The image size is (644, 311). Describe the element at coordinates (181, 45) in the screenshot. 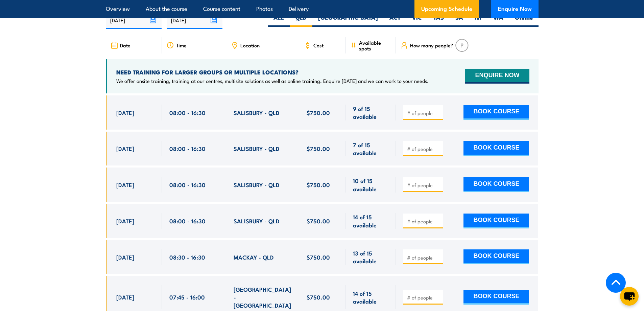

I see `span: Time` at that location.